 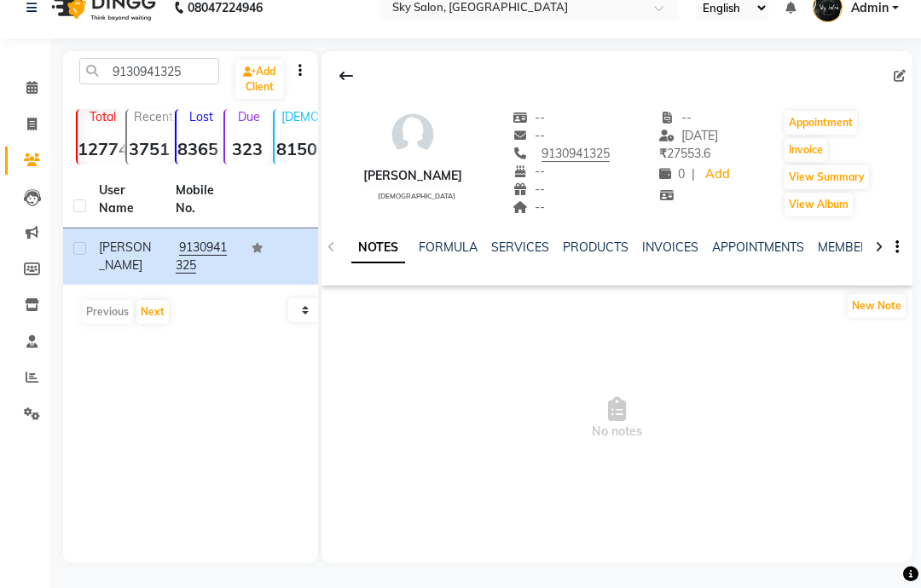 What do you see at coordinates (378, 248) in the screenshot?
I see `a: NOTES` at bounding box center [378, 248].